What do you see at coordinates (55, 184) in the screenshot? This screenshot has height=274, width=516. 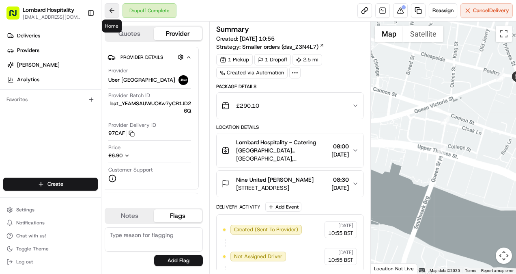 I see `span: Create` at bounding box center [55, 184].